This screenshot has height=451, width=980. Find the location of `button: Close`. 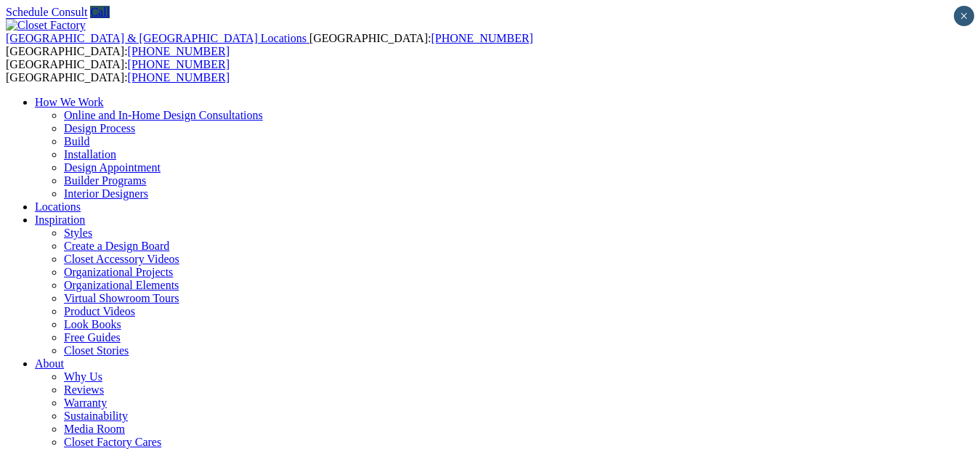

button: Close is located at coordinates (965, 16).